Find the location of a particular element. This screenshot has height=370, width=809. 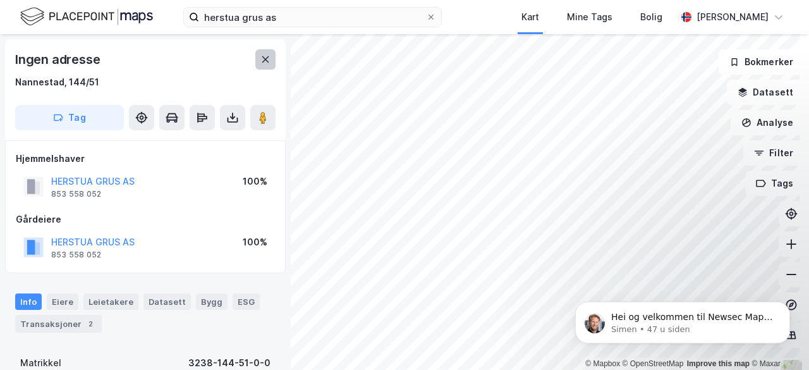

div: Bygg is located at coordinates (212, 301).